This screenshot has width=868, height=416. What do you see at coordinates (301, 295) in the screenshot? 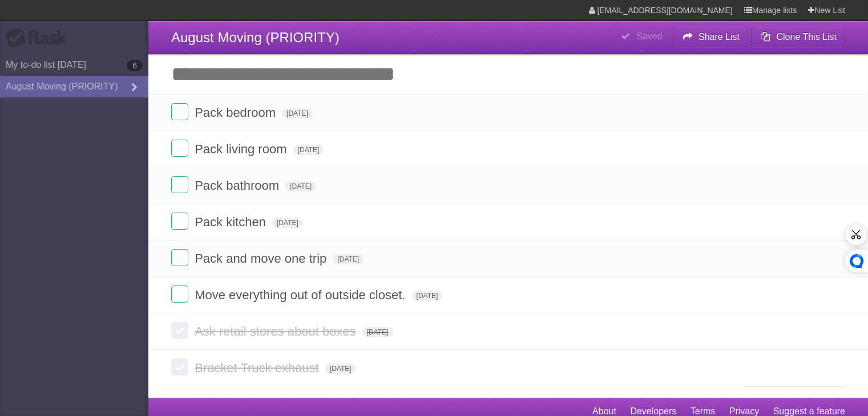
I see `span: Move everything out of outside closet.` at bounding box center [301, 295].